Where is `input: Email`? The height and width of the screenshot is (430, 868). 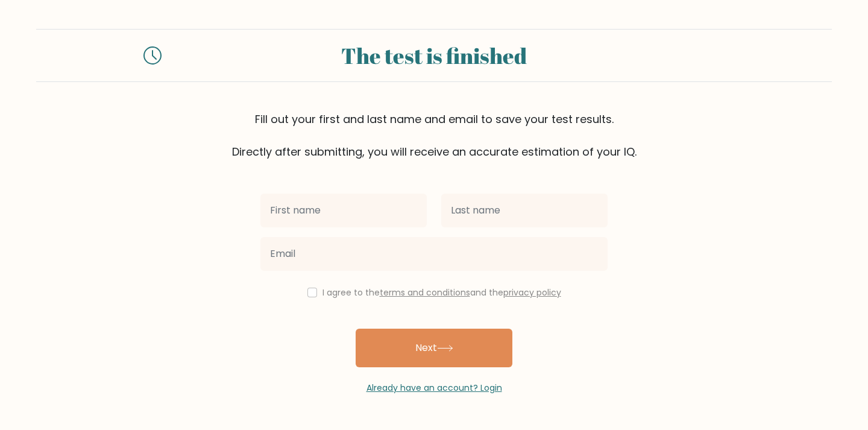 input: Email is located at coordinates (434, 254).